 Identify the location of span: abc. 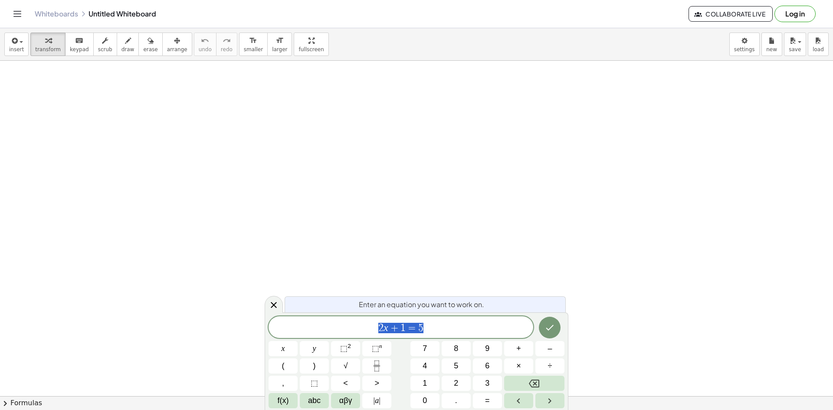
(314, 400).